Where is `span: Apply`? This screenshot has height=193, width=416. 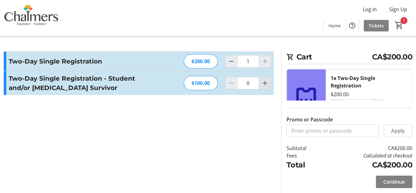
span: Apply is located at coordinates (398, 131).